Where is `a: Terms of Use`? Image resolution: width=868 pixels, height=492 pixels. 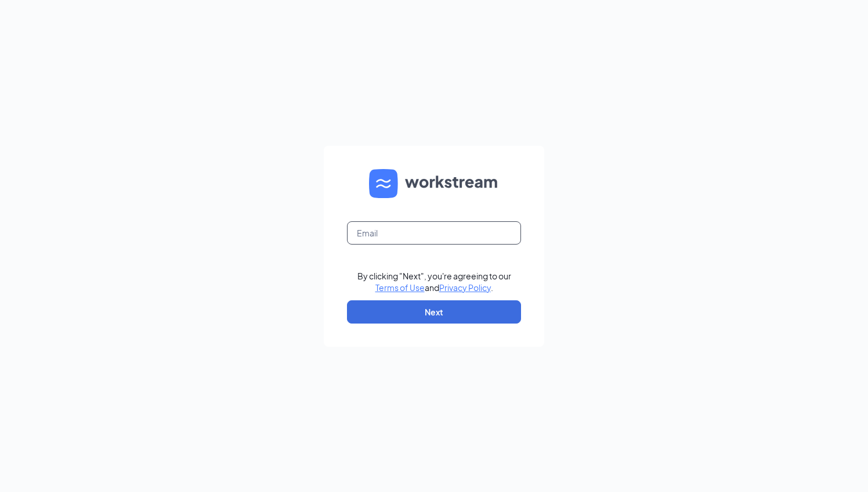 a: Terms of Use is located at coordinates (400, 287).